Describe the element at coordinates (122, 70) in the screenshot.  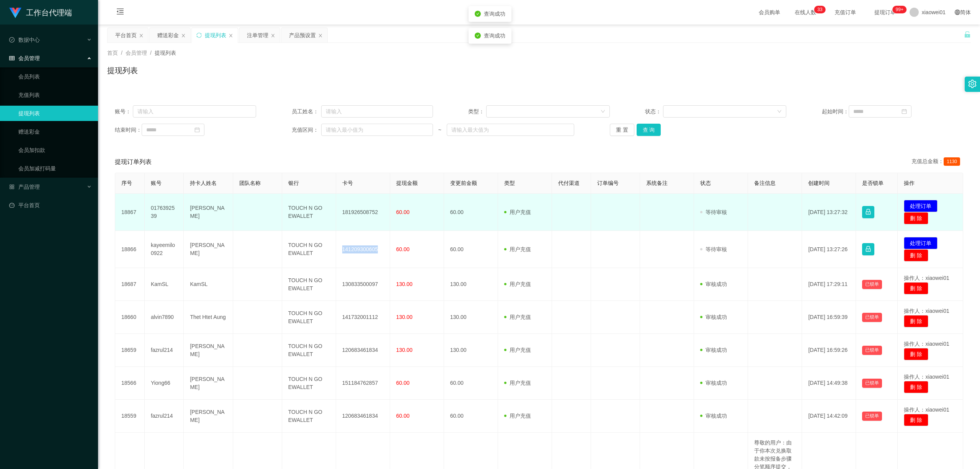
I see `h1: 提现列表` at that location.